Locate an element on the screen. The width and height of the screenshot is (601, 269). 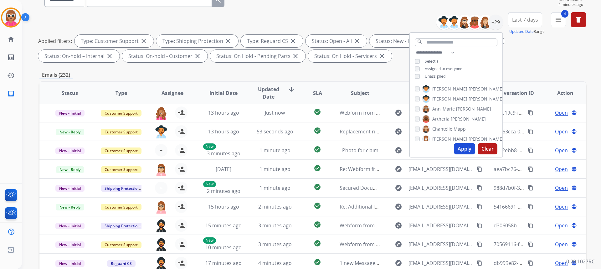
span: 988d7b0f-3e35-4376-a320-8587b3f4187f is located at coordinates (540, 188).